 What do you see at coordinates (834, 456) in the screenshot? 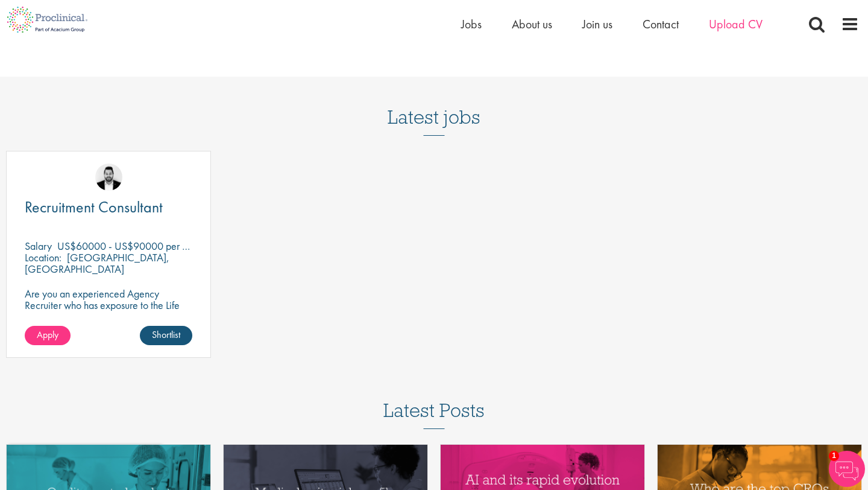
I see `span: 1` at bounding box center [834, 456].